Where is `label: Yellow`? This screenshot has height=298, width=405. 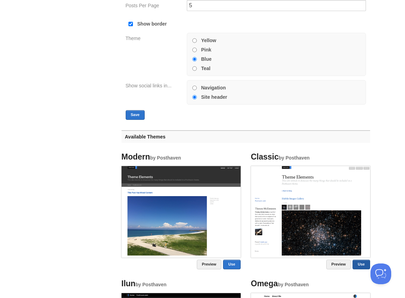
label: Yellow is located at coordinates (209, 40).